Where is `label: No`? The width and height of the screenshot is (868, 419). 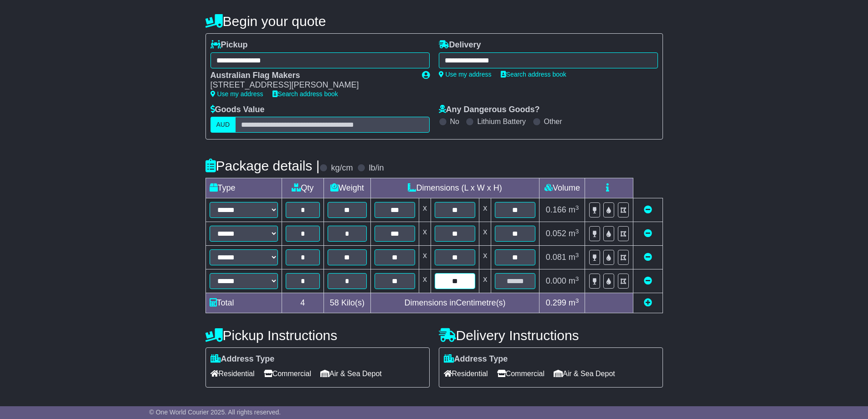 label: No is located at coordinates (454, 121).